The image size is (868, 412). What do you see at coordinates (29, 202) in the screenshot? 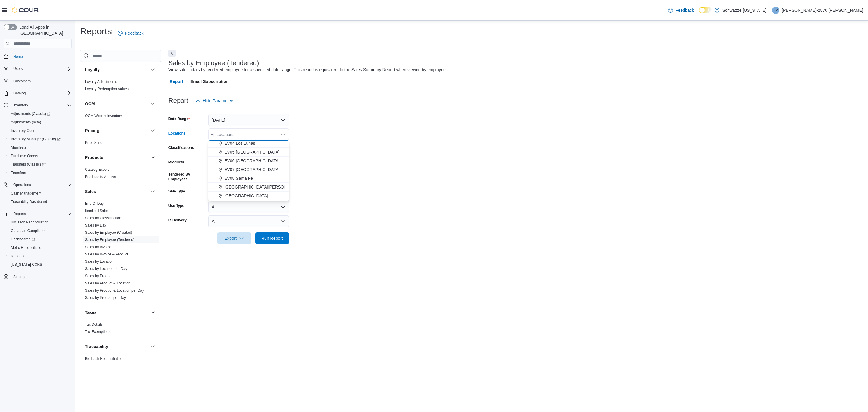
I see `a: Traceabilty Dashboard` at bounding box center [29, 202].